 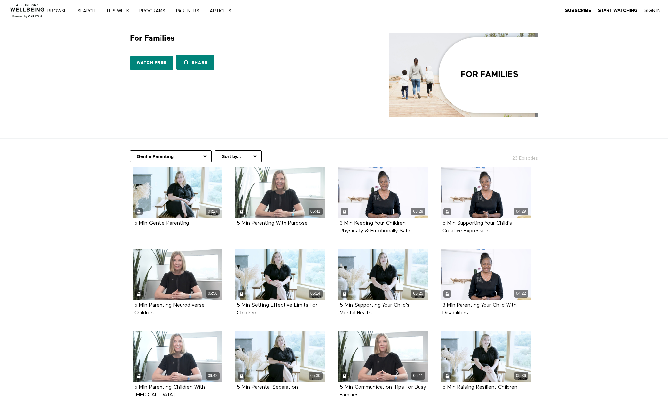 What do you see at coordinates (178, 356) in the screenshot?
I see `a: 5 Min Parenting Children With ADHD 06:42` at bounding box center [178, 356].